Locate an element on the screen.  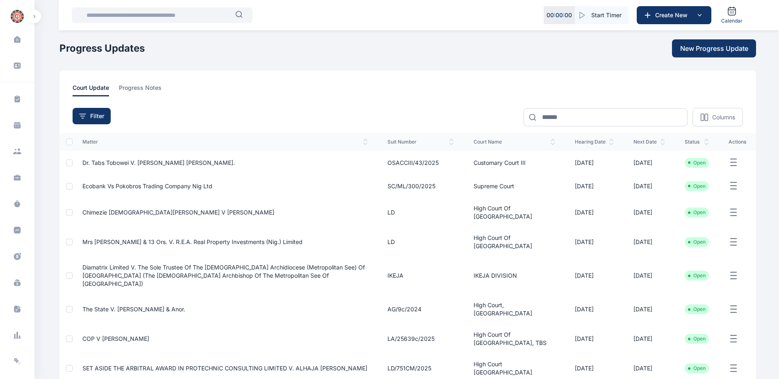
td: Customary Court III is located at coordinates (514, 162).